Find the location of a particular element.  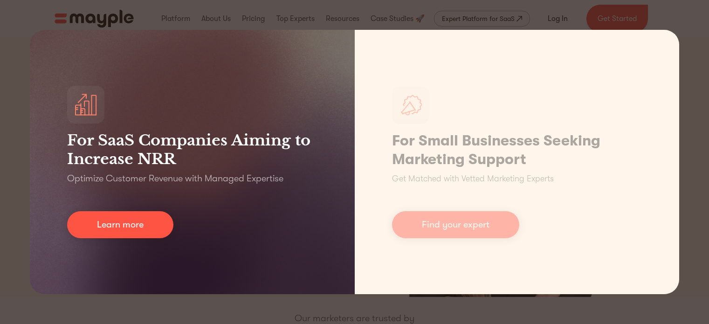

a: Find your expert is located at coordinates (455, 225).